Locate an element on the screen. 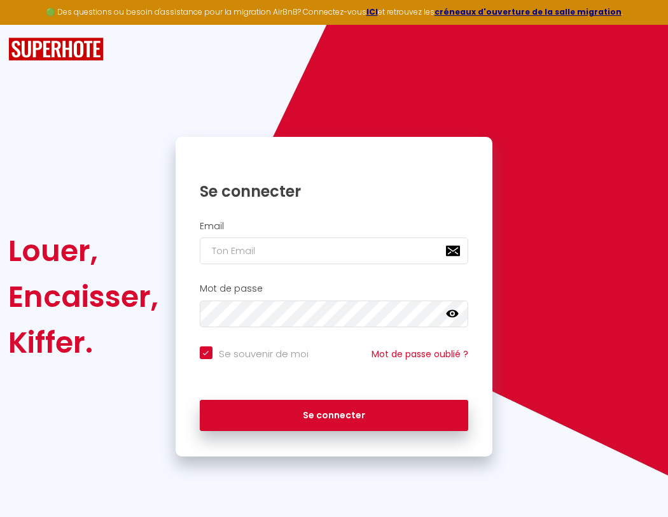 The width and height of the screenshot is (668, 517). strong: créneaux d'ouverture de la salle migration is located at coordinates (528, 11).